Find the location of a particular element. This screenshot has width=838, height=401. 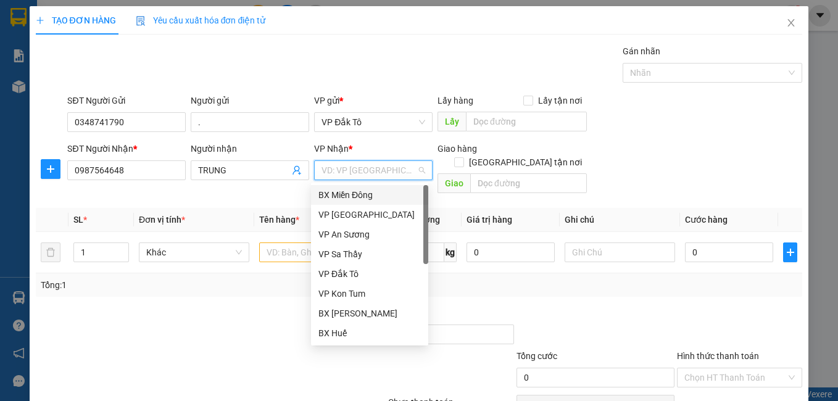

div: BX Miền Đông is located at coordinates (370, 195).